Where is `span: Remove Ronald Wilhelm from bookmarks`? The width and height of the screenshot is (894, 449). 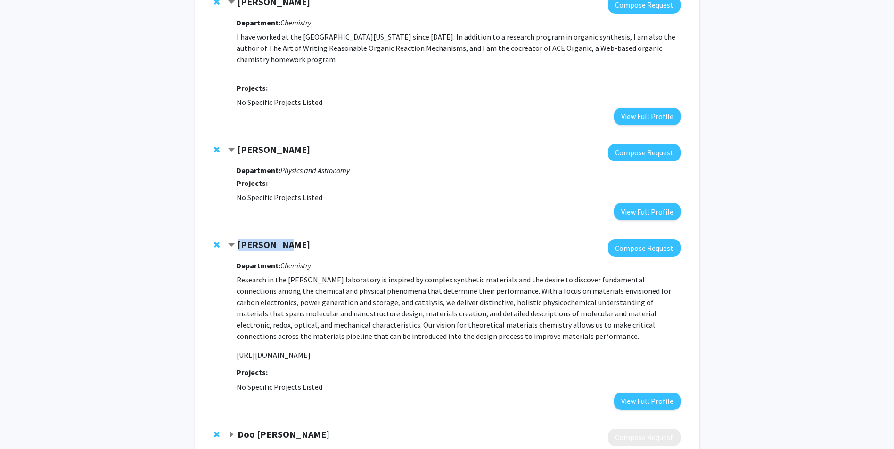
span: Remove Ronald Wilhelm from bookmarks is located at coordinates (217, 150).